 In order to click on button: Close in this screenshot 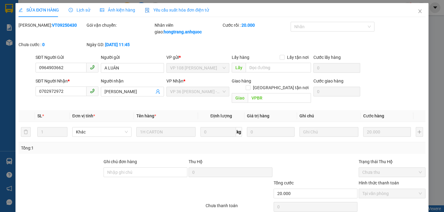, I will do `click(420, 12)`.